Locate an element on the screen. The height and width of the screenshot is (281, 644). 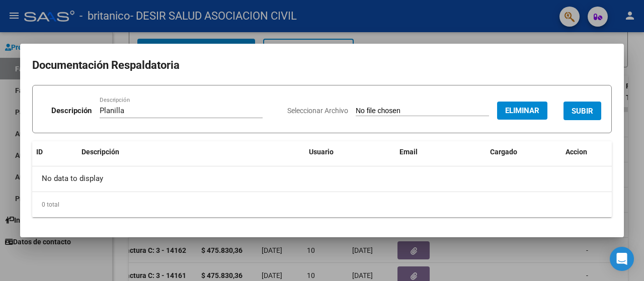
datatable-header-cell: Accion is located at coordinates (587, 152).